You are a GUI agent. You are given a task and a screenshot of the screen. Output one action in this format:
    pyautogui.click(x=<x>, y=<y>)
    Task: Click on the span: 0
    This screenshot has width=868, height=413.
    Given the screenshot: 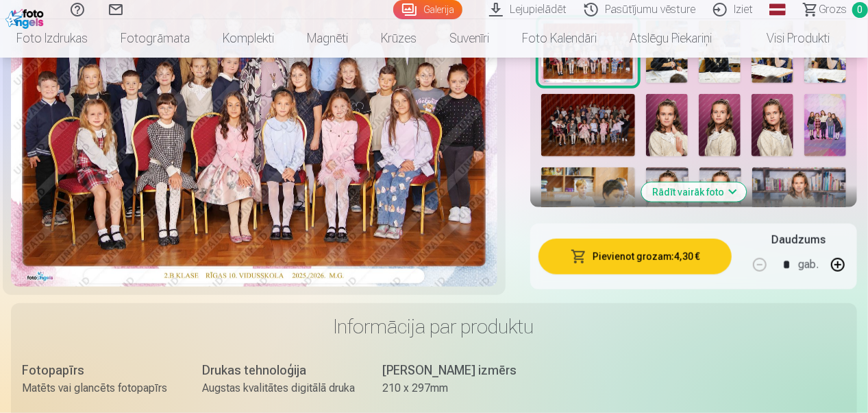 What is the action you would take?
    pyautogui.click(x=860, y=10)
    